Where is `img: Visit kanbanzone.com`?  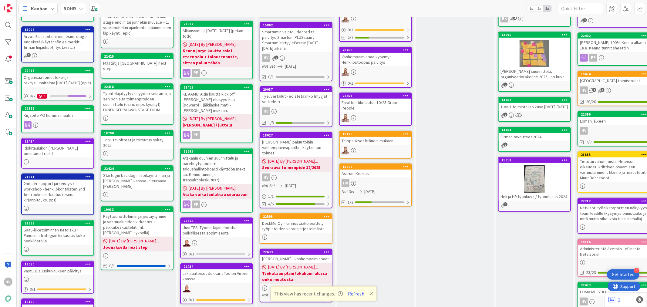 img: Visit kanbanzone.com is located at coordinates (8, 8).